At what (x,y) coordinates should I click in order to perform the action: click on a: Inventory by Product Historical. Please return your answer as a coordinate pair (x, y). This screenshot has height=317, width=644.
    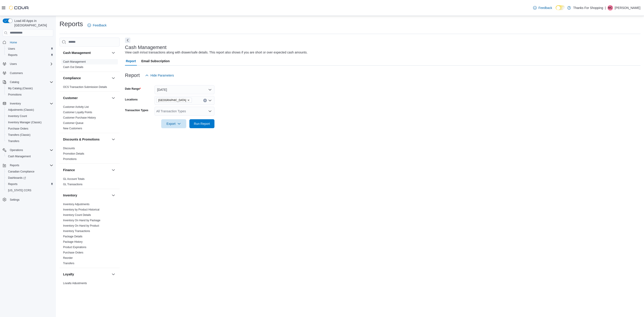
    Looking at the image, I should click on (81, 210).